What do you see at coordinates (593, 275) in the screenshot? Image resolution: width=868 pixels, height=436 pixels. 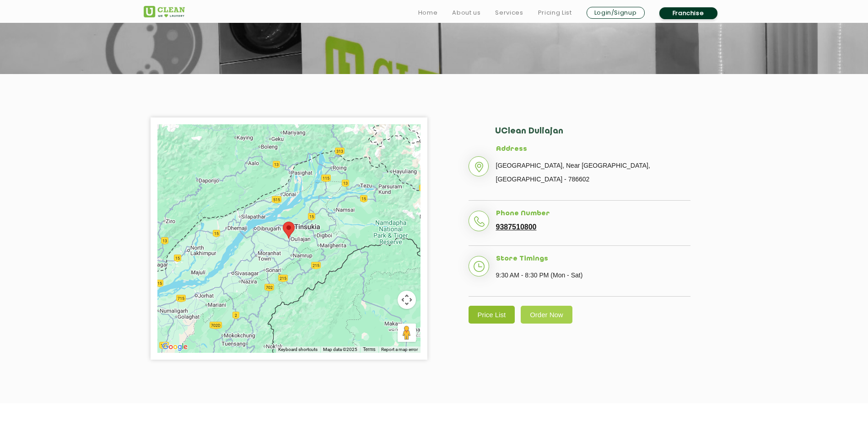 I see `p: 9:30 AM - 8:30 PM (Mon - Sat)` at bounding box center [593, 275].